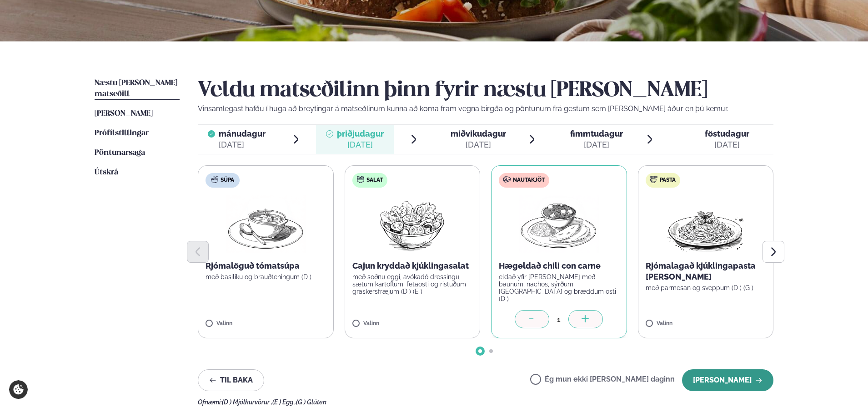 The width and height of the screenshot is (868, 408). What do you see at coordinates (412, 266) in the screenshot?
I see `p: Cajun kryddað kjúklingasalat` at bounding box center [412, 266].